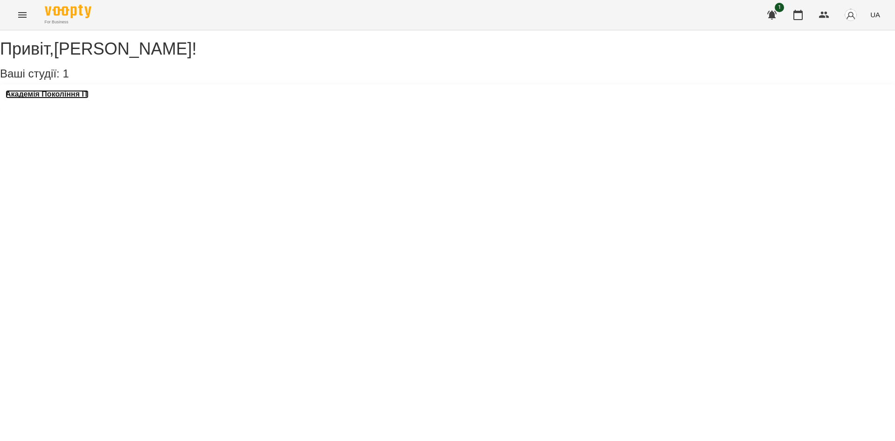 The width and height of the screenshot is (895, 441). What do you see at coordinates (68, 22) in the screenshot?
I see `span: For Business` at bounding box center [68, 22].